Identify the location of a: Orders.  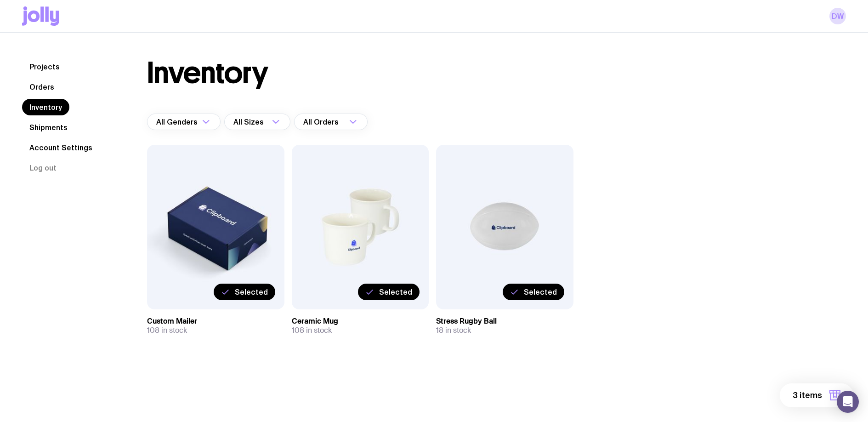
(42, 87).